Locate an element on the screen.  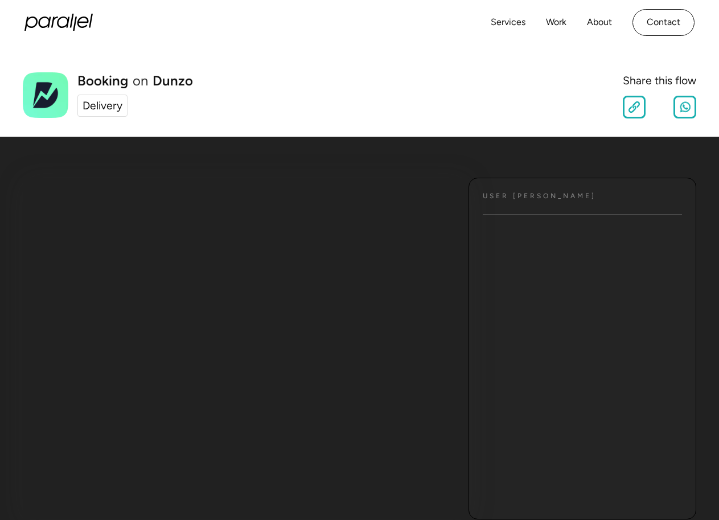
h1: Booking is located at coordinates (102, 81).